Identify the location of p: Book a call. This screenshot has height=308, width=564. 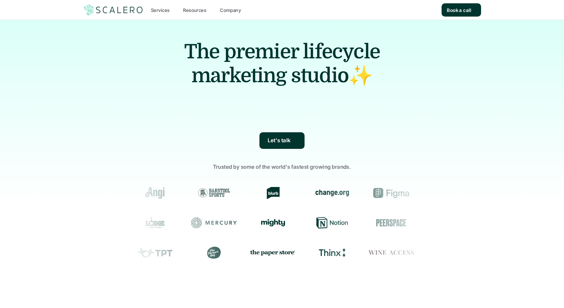
(459, 10).